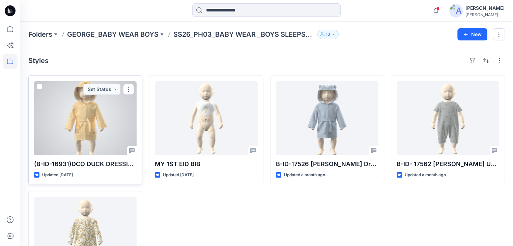 This screenshot has width=513, height=246. Describe the element at coordinates (206, 118) in the screenshot. I see `a: MY 1ST EID BIB` at that location.